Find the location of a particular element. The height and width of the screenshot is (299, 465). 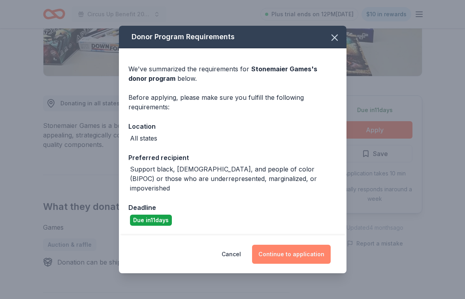

div: Donor Program Requirements is located at coordinates (233, 37).